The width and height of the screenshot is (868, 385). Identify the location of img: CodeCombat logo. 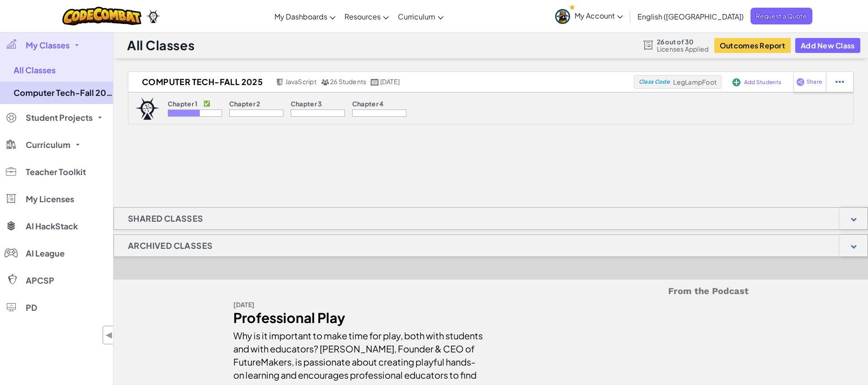
(102, 16).